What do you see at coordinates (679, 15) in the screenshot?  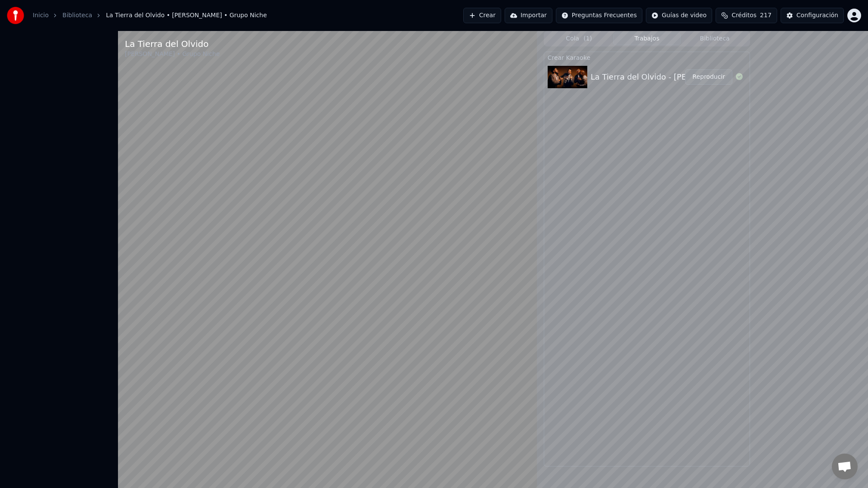 I see `button: Guías de video` at bounding box center [679, 15].